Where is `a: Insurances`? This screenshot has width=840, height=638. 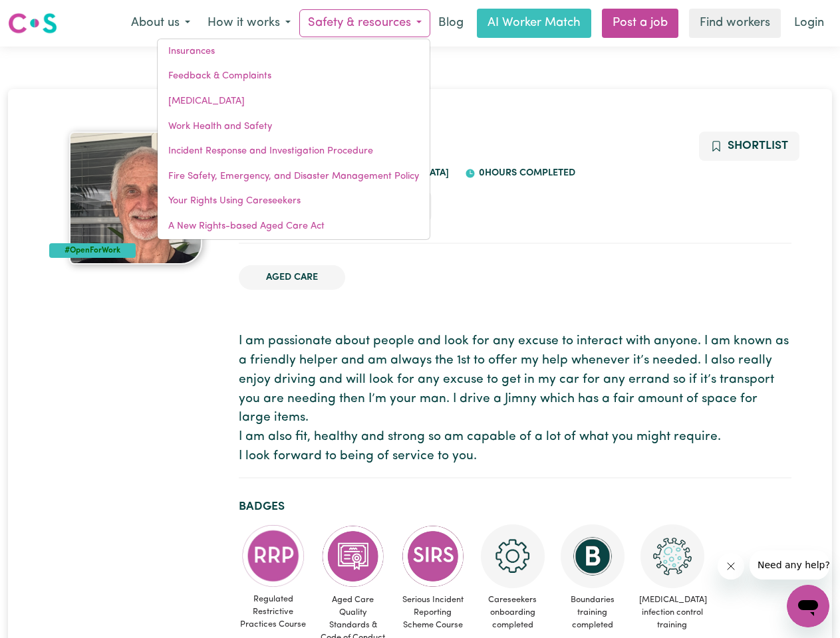 a: Insurances is located at coordinates (293, 52).